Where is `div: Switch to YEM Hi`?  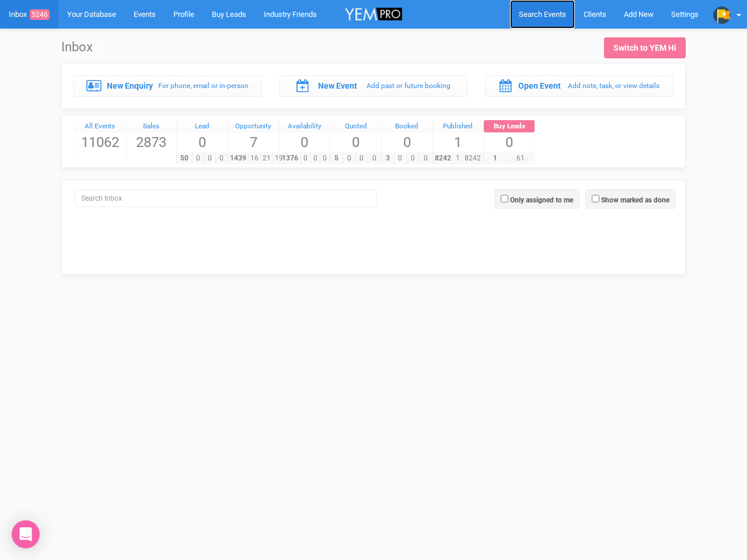 div: Switch to YEM Hi is located at coordinates (645, 48).